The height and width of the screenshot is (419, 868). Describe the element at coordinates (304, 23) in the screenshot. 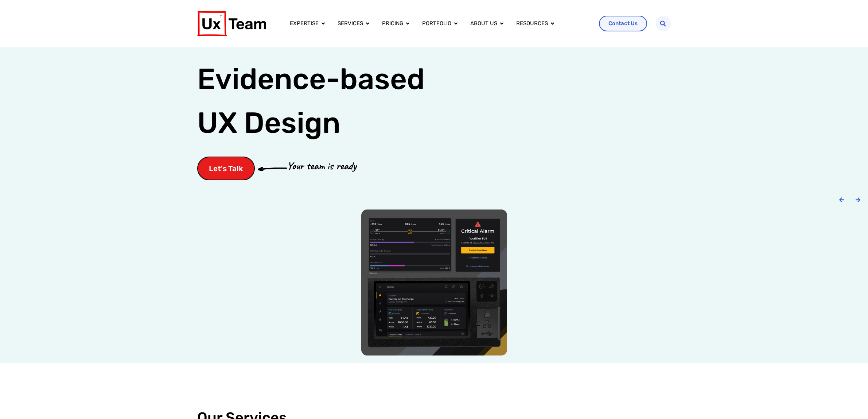

I see `span: Expertise` at that location.